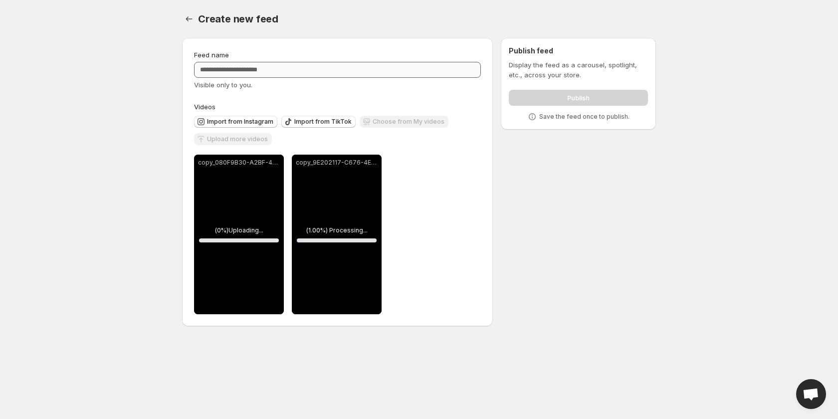 This screenshot has width=838, height=419. I want to click on p: Display the feed as a carousel, spotlight, etc., across your store., so click(578, 70).